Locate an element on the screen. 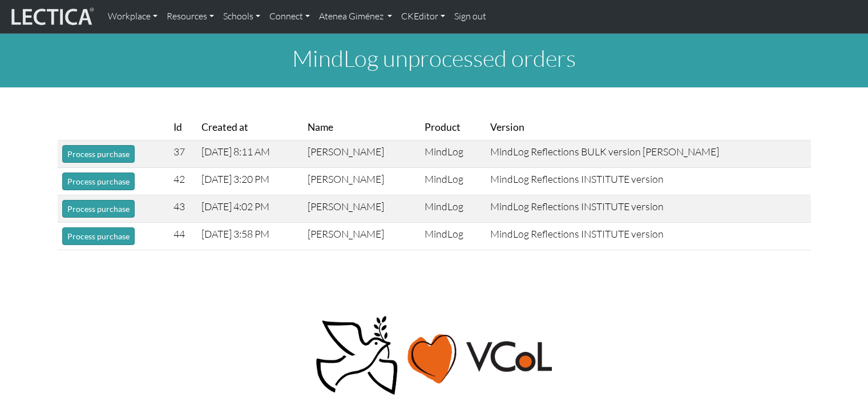 The width and height of the screenshot is (868, 417). img: lecticalive is located at coordinates (51, 16).